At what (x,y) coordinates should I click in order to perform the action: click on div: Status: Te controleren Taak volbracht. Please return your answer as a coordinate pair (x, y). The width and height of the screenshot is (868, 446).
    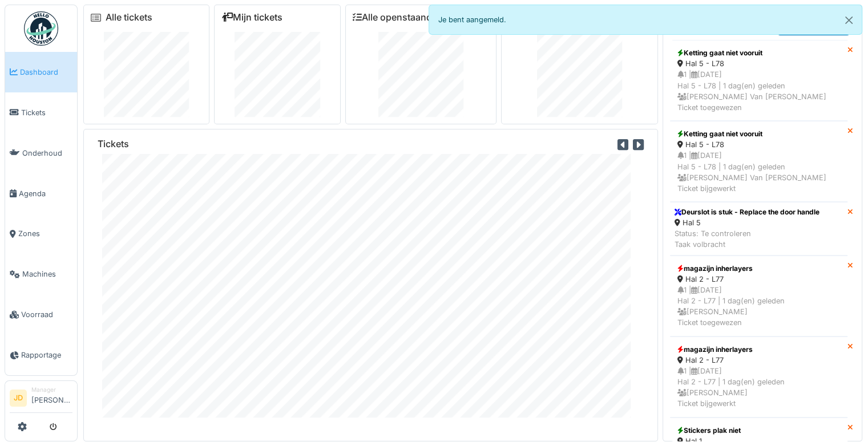
    Looking at the image, I should click on (747, 239).